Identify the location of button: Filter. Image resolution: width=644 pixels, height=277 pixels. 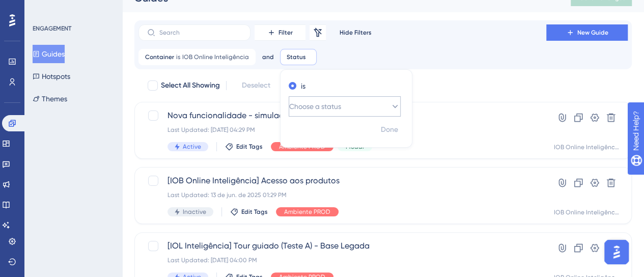
(280, 33).